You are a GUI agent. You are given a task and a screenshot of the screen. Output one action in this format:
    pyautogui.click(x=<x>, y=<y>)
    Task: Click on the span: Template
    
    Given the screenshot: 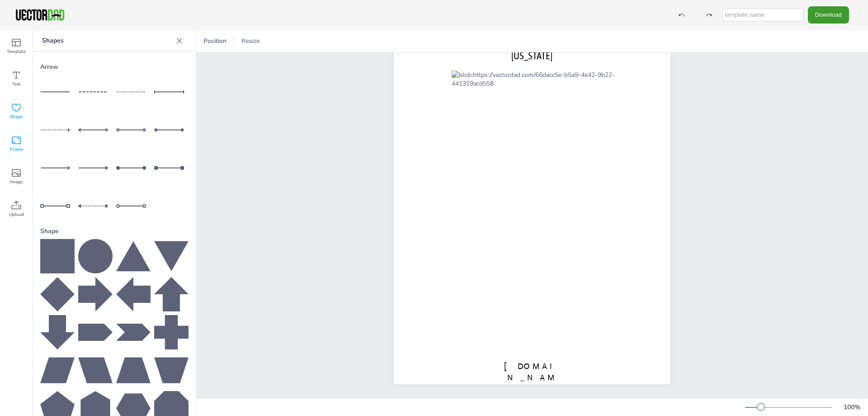 What is the action you would take?
    pyautogui.click(x=16, y=52)
    